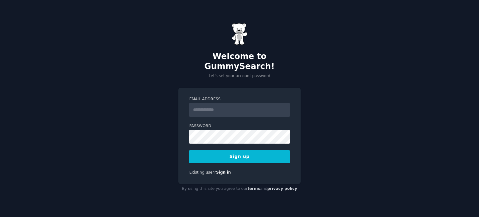  I want to click on span: Existing user?, so click(203, 172).